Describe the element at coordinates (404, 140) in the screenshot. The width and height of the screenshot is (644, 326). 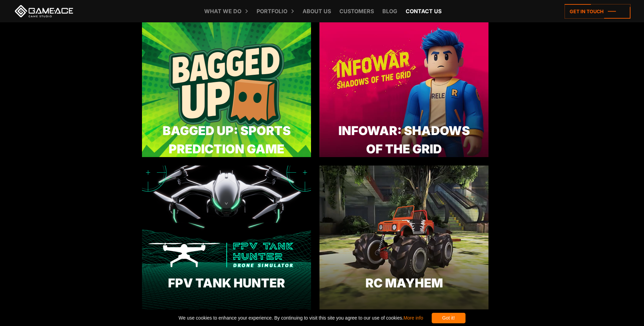
I see `div: Infowar: Shadows of the Grid` at that location.